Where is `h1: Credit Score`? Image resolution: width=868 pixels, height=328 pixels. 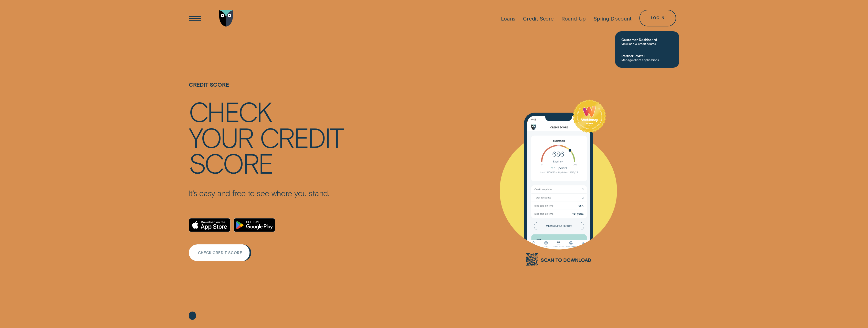 h1: Credit Score is located at coordinates (266, 90).